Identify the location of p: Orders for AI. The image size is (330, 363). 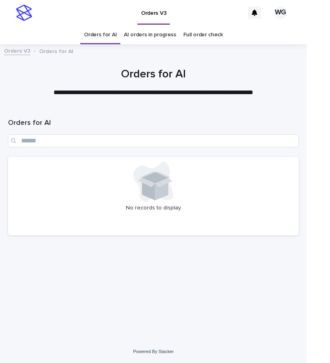
(56, 51).